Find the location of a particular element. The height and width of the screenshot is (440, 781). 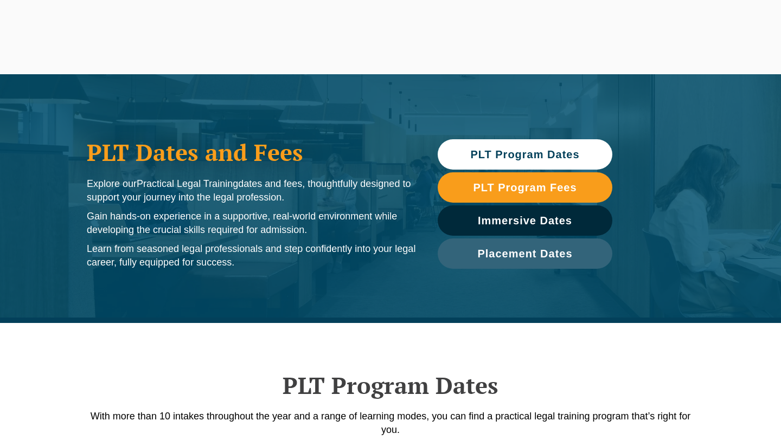

span: Immersive Dates is located at coordinates (525, 221).